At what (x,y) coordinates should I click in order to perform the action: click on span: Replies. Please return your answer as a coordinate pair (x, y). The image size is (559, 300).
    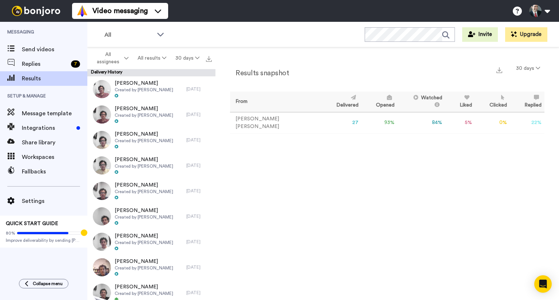
    Looking at the image, I should click on (45, 64).